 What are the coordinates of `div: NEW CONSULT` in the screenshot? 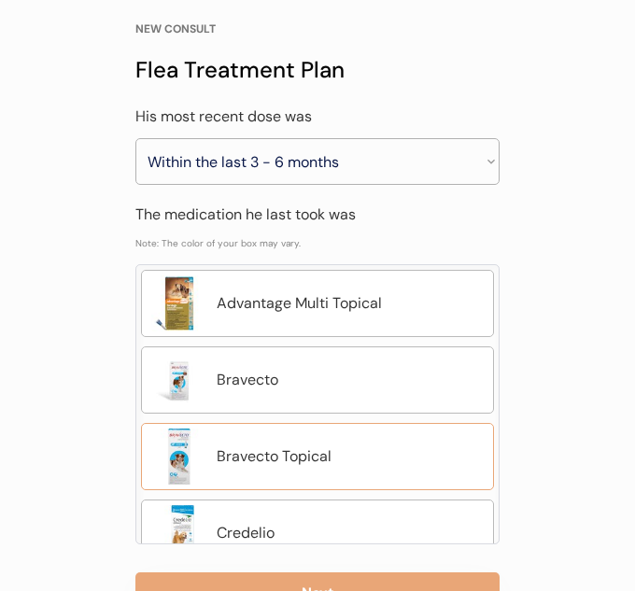 It's located at (317, 29).